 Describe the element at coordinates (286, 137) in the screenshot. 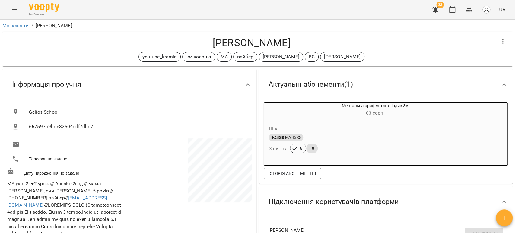

I see `span: індивід МА 45 хв` at that location.